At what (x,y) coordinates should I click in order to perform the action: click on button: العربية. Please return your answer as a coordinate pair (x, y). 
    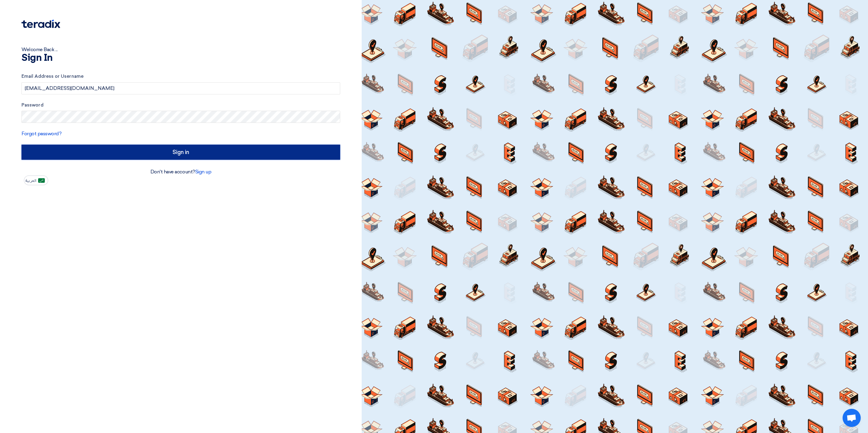
    Looking at the image, I should click on (36, 181).